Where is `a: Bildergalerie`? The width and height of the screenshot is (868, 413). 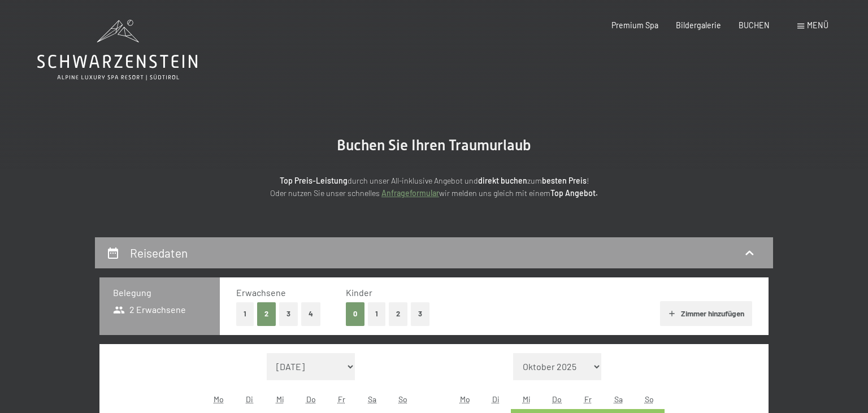 a: Bildergalerie is located at coordinates (698, 25).